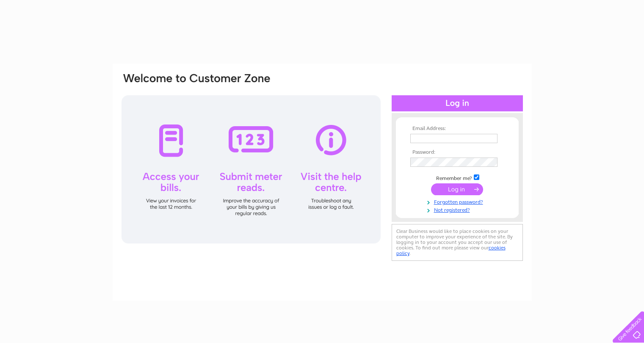  What do you see at coordinates (458, 129) in the screenshot?
I see `th: Email Address:` at bounding box center [458, 129].